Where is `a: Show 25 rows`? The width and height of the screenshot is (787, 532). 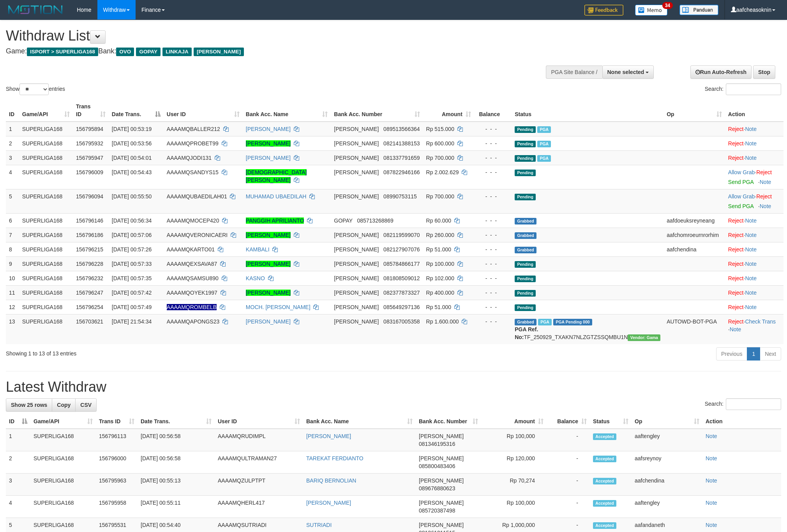 a: Show 25 rows is located at coordinates (29, 405).